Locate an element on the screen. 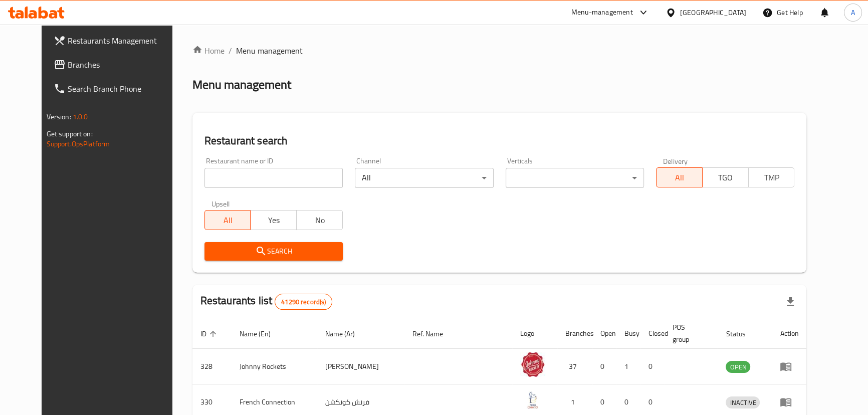 This screenshot has height=415, width=868. div: All is located at coordinates (424, 178).